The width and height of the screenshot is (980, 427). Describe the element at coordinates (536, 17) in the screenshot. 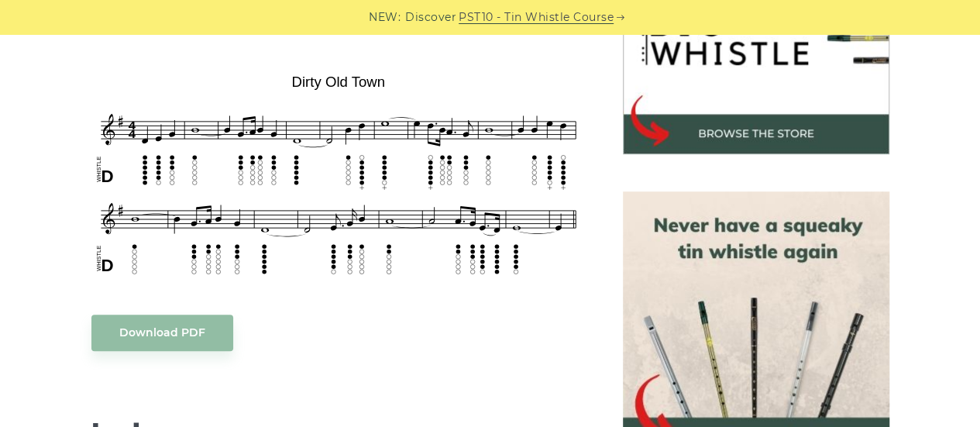

I see `a: PST10 - Tin Whistle Course` at that location.